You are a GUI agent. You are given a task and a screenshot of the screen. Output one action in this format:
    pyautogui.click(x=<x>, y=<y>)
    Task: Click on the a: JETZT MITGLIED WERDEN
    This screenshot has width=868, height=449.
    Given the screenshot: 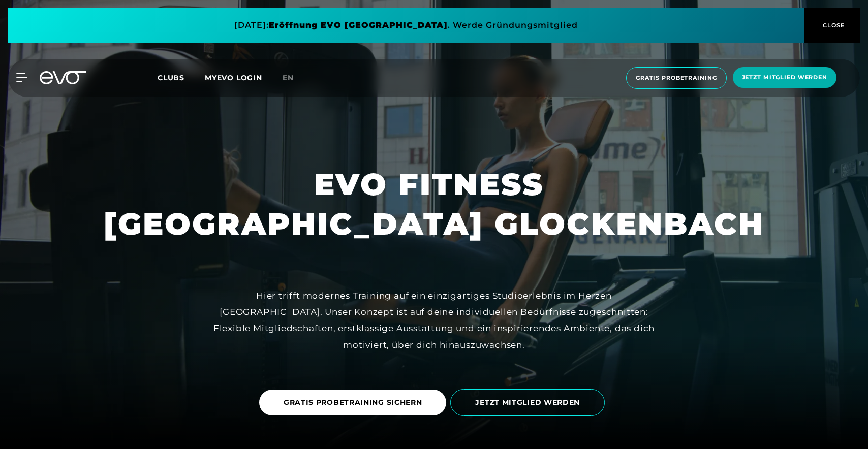 What is the action you would take?
    pyautogui.click(x=529, y=402)
    